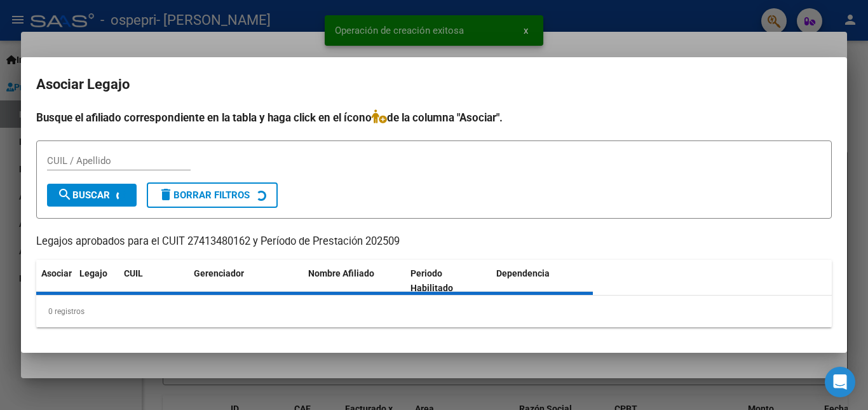 The height and width of the screenshot is (410, 868). I want to click on button: Borrar Filtros, so click(212, 195).